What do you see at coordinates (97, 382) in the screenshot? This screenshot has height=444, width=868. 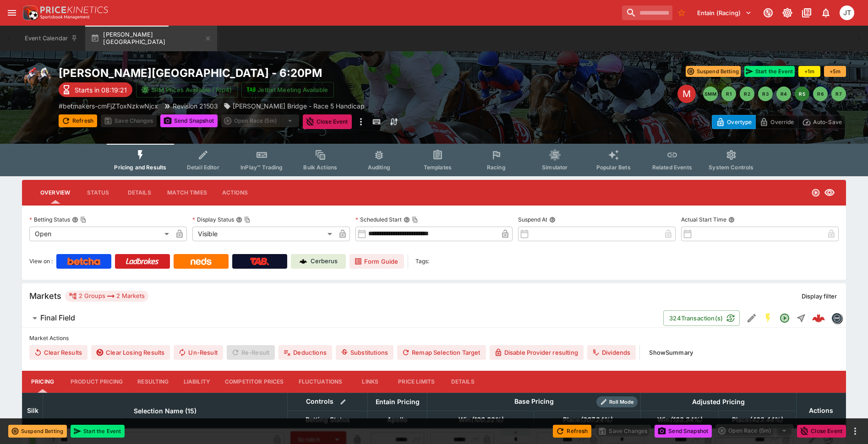 I see `button: Product Pricing` at bounding box center [97, 382].